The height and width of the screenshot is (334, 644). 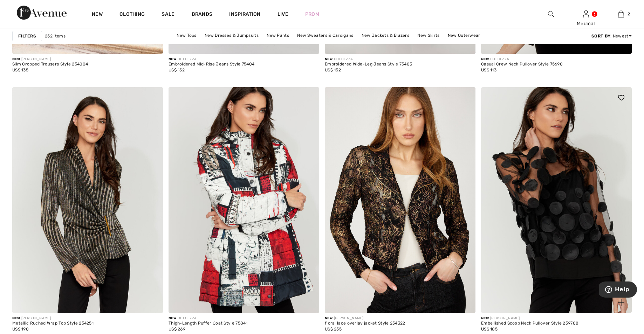 What do you see at coordinates (23, 8) in the screenshot?
I see `span: Help` at bounding box center [23, 8].